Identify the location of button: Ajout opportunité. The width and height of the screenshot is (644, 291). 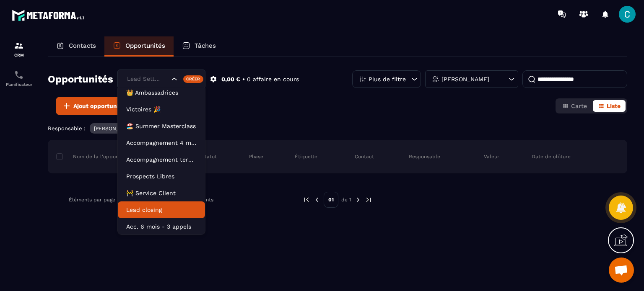
(93, 106).